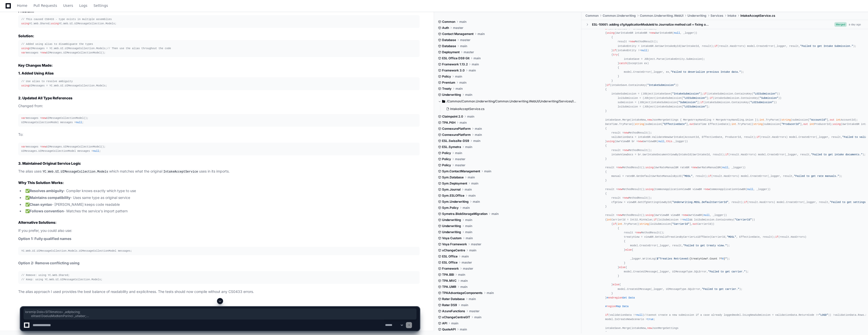 The image size is (868, 335). Describe the element at coordinates (219, 149) in the screenshot. I see `div: messages = UIMessages.UIMessageCollectionModel(); UIMessages.UIMessageCollectionModel messages = ;` at that location.